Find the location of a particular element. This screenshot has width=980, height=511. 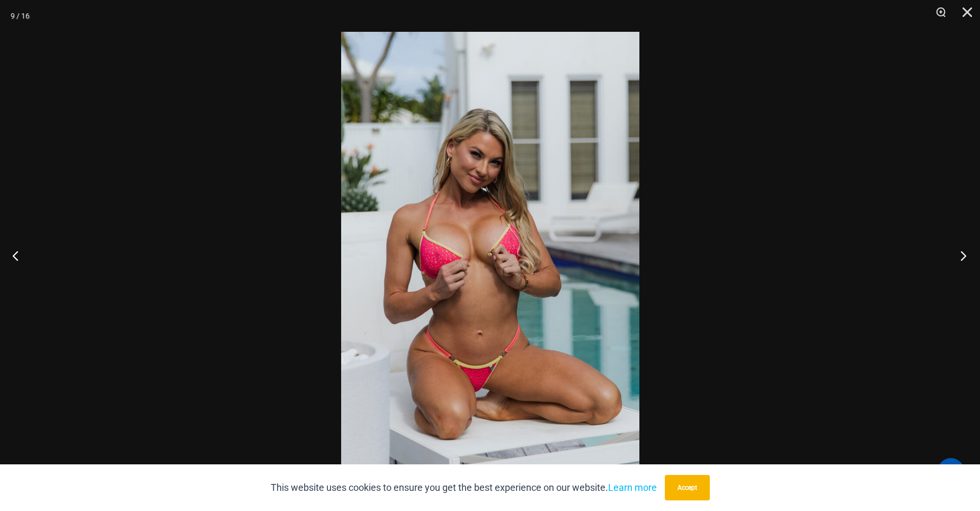

button: Accept is located at coordinates (687, 487).